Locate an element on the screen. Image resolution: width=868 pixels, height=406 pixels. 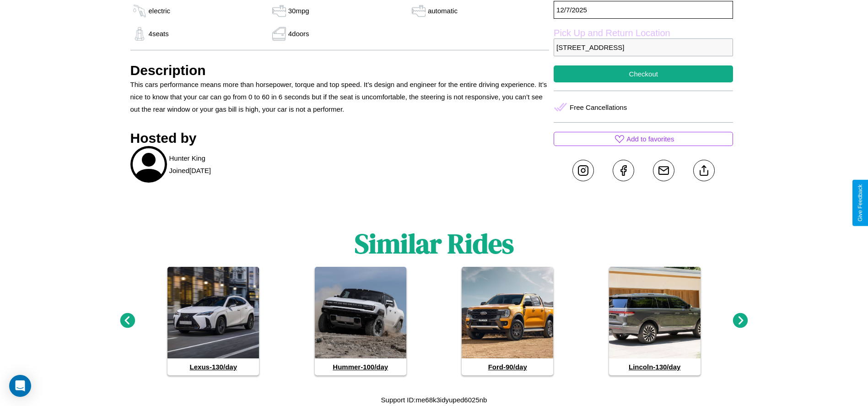
p: electric is located at coordinates (160, 11).